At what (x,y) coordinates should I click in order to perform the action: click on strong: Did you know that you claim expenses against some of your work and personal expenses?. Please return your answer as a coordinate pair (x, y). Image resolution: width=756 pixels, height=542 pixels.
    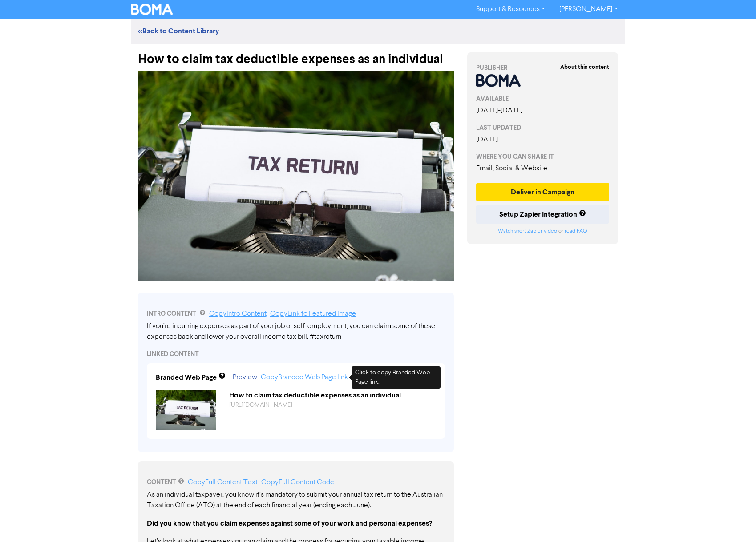
    Looking at the image, I should click on (289, 524).